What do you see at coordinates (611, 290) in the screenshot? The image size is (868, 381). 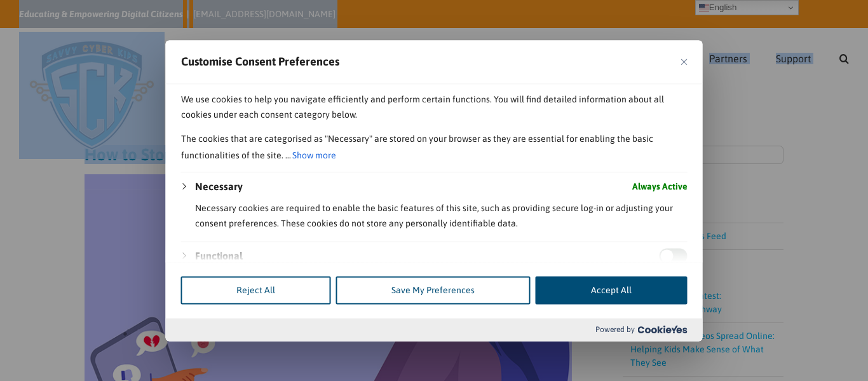 I see `button: Accept All` at bounding box center [611, 290].